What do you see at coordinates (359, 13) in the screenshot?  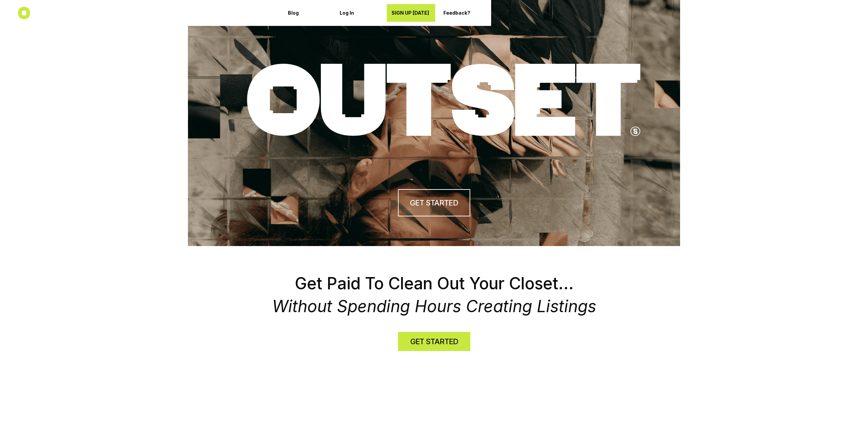 I see `a: Log In` at bounding box center [359, 13].